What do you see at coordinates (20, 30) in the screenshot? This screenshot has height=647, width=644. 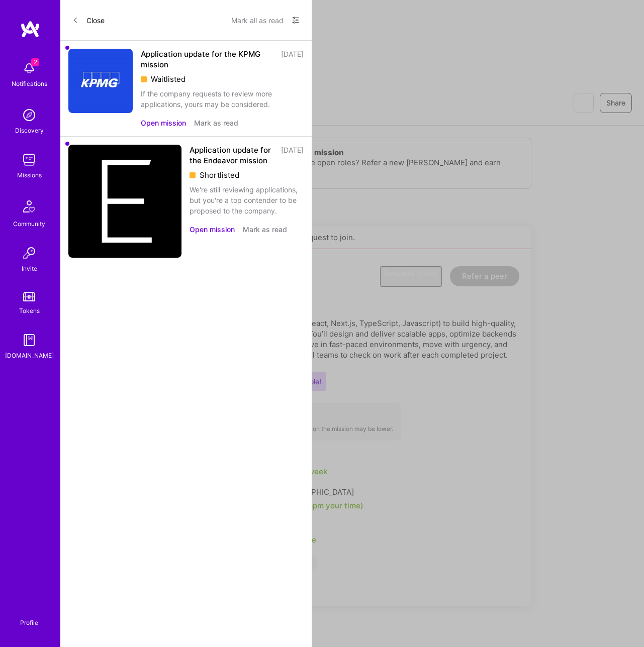 I see `img: website_grey.svg` at bounding box center [20, 30].